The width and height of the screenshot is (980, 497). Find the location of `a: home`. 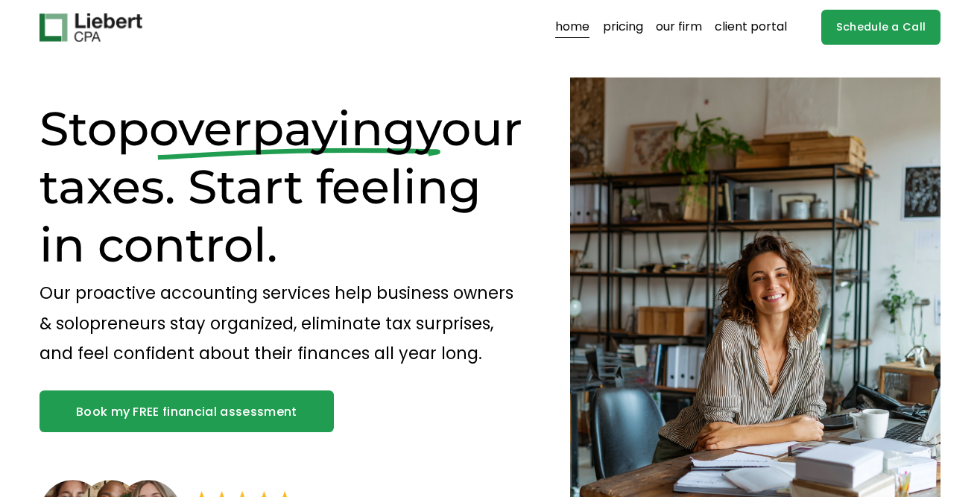

a: home is located at coordinates (573, 28).